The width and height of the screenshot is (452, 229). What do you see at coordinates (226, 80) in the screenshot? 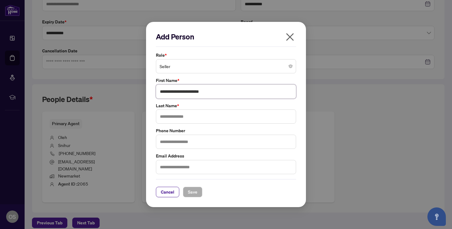
I see `label: First Name` at bounding box center [226, 80].